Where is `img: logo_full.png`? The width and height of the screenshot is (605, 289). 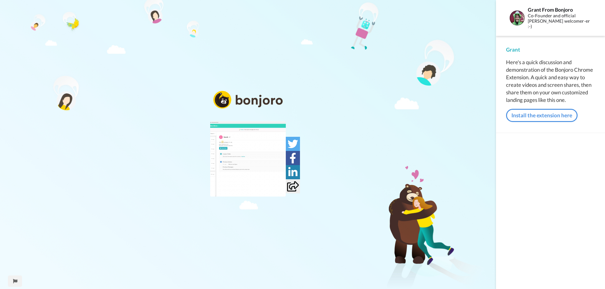
img: logo_full.png is located at coordinates (248, 100).